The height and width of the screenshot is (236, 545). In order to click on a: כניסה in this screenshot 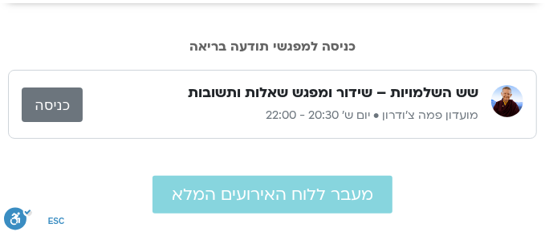, I will do `click(52, 104)`.